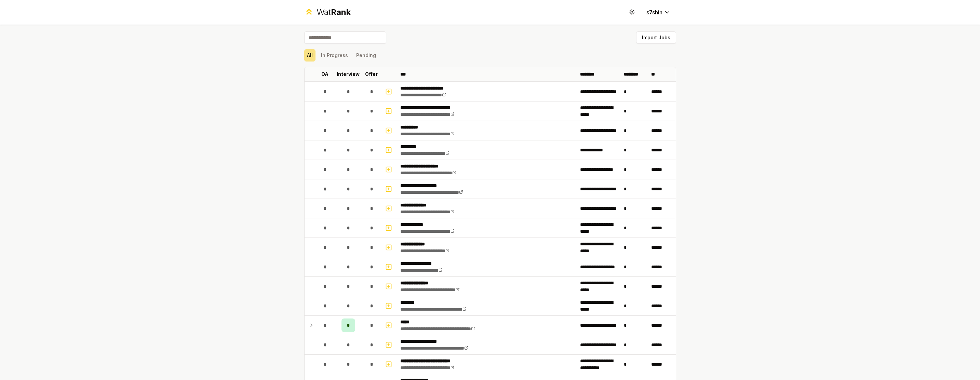 This screenshot has width=980, height=380. What do you see at coordinates (658, 12) in the screenshot?
I see `button: s7shin` at bounding box center [658, 12].